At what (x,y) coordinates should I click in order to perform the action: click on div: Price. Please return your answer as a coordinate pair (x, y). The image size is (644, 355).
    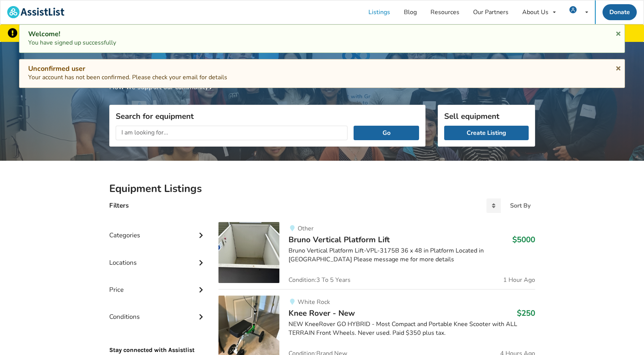
    Looking at the image, I should click on (158, 284).